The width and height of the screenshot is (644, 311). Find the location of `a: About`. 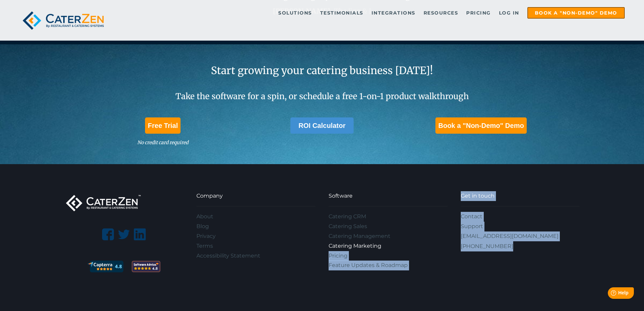

a: About is located at coordinates (256, 216).